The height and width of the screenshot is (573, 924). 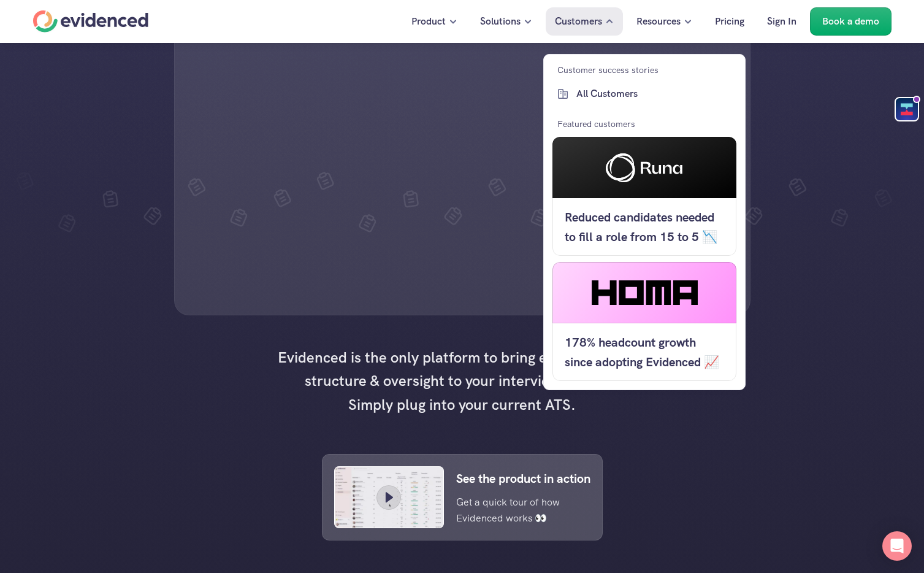 I want to click on a: Book a demo, so click(x=851, y=21).